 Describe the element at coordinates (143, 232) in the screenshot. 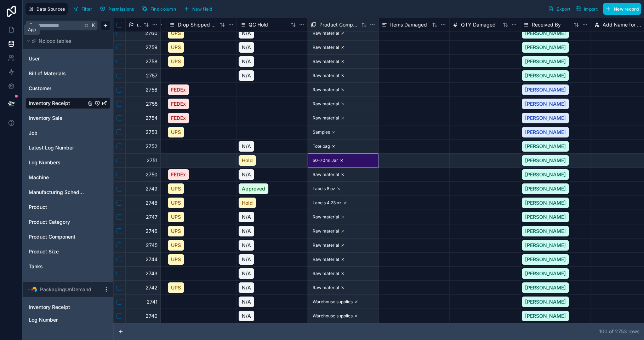

I see `div: 2746` at that location.